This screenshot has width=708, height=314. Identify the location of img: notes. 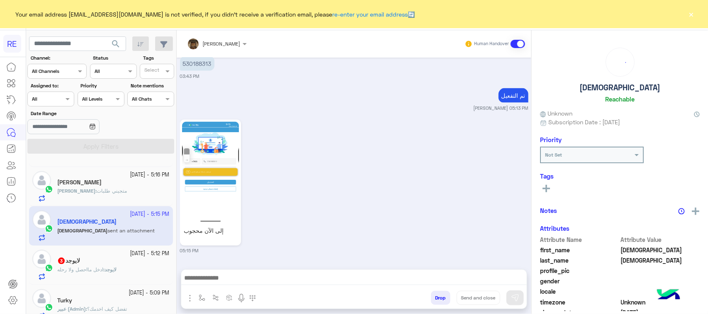
(681, 211).